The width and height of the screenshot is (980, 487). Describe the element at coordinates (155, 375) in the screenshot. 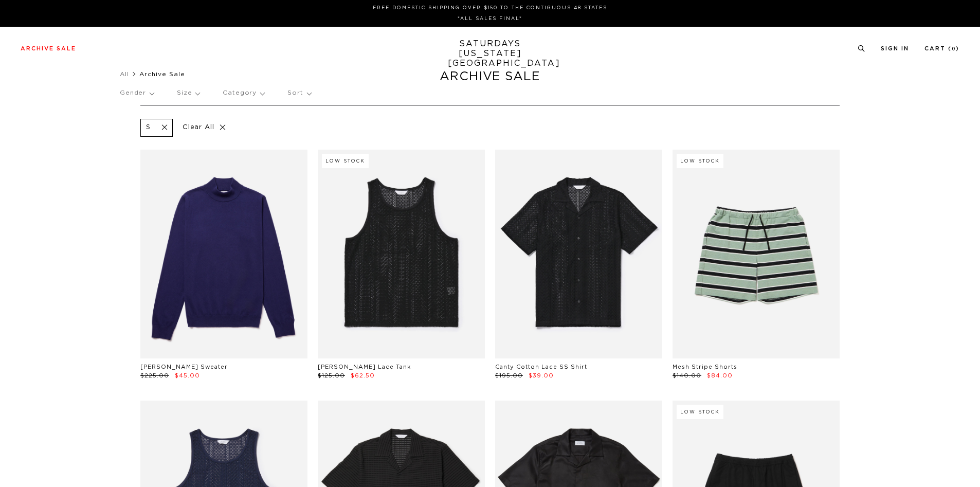

I see `span: $225.00` at that location.